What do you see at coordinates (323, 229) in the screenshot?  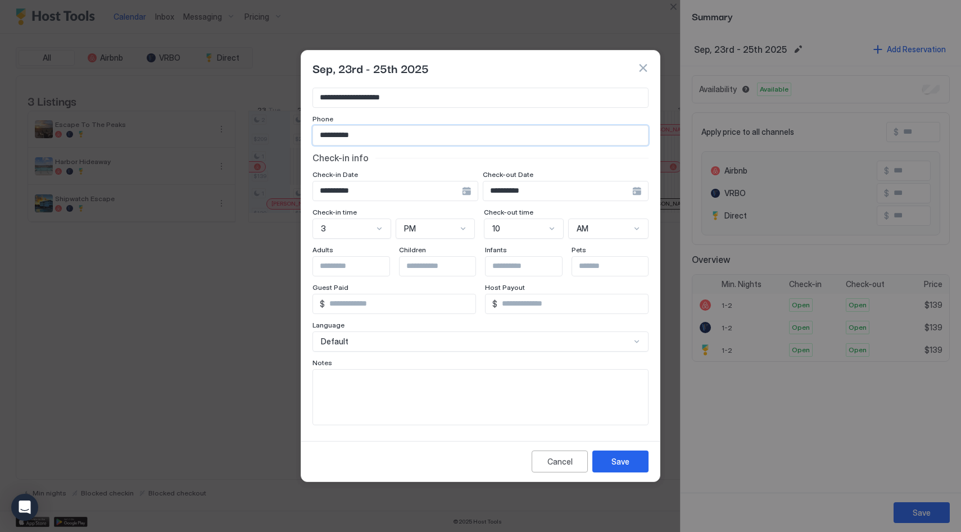 I see `span: 3` at bounding box center [323, 229].